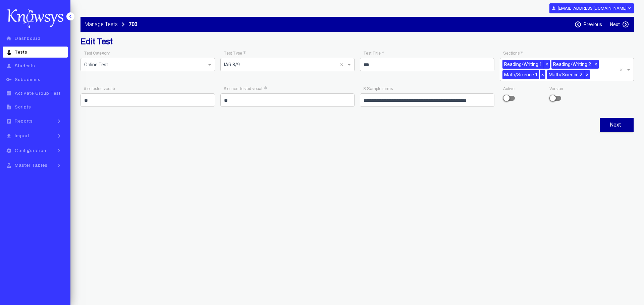 Image resolution: width=644 pixels, height=305 pixels. Describe the element at coordinates (343, 65) in the screenshot. I see `span: Clear all` at that location.